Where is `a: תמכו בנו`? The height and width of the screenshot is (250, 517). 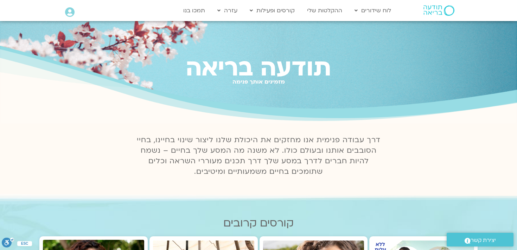 a: תמכו בנו is located at coordinates (194, 11).